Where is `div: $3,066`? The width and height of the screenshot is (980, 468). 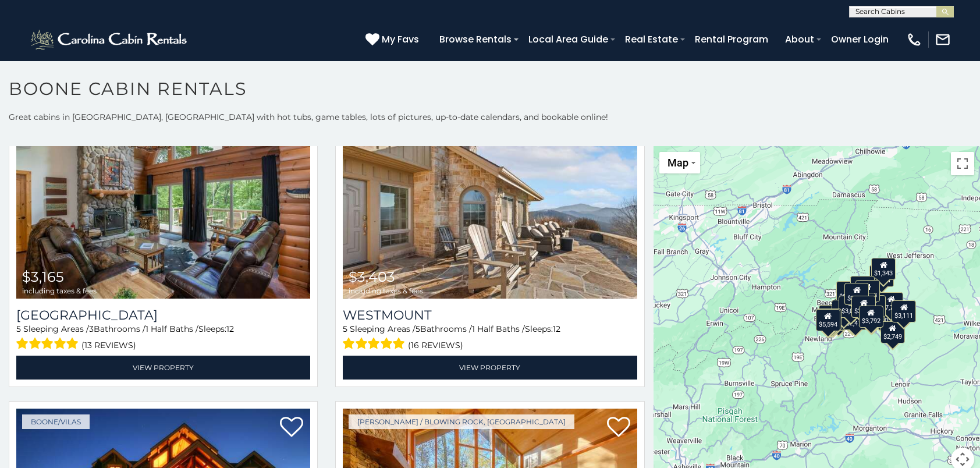 div: $3,066 is located at coordinates (852, 307).